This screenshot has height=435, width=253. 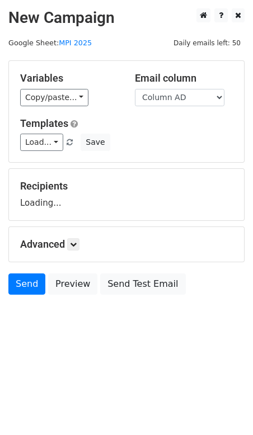 I want to click on span: Daily emails left: 50, so click(x=207, y=43).